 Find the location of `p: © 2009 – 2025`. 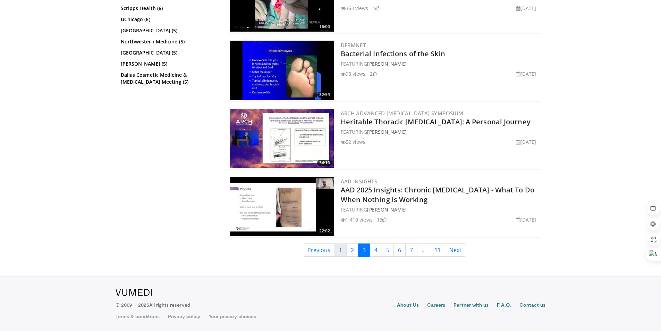

p: © 2009 – 2025 is located at coordinates (153, 305).